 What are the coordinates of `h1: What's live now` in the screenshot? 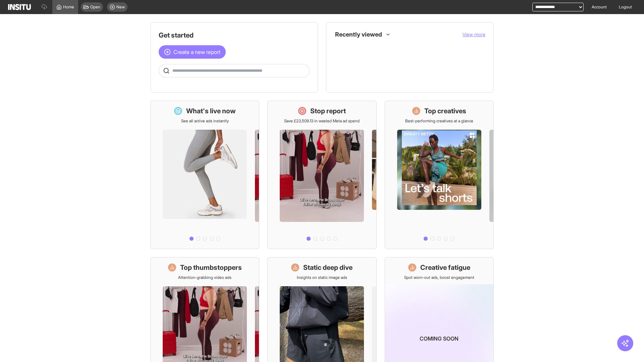 It's located at (211, 111).